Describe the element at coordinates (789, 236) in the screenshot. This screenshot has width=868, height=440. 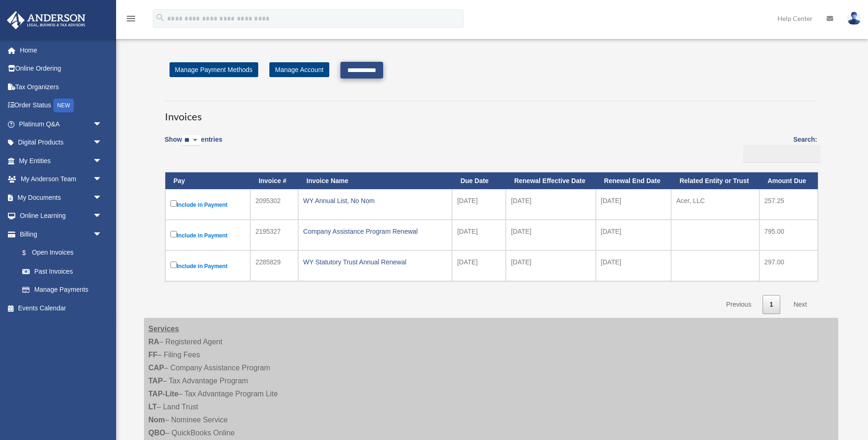
I see `td: 795.00` at that location.